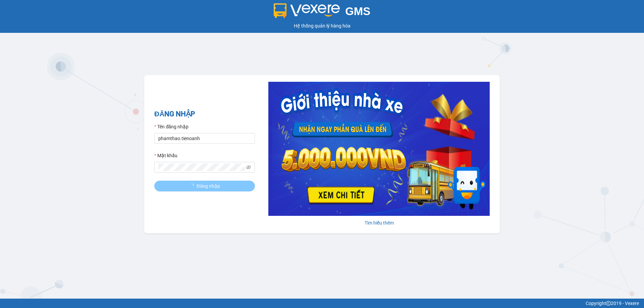 This screenshot has height=308, width=644. What do you see at coordinates (379, 223) in the screenshot?
I see `div: Tìm hiểu thêm` at bounding box center [379, 223].